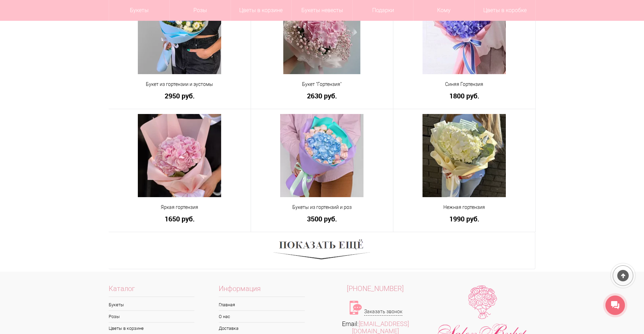 This screenshot has height=334, width=644. Describe the element at coordinates (322, 250) in the screenshot. I see `a: Показать ещё` at that location.